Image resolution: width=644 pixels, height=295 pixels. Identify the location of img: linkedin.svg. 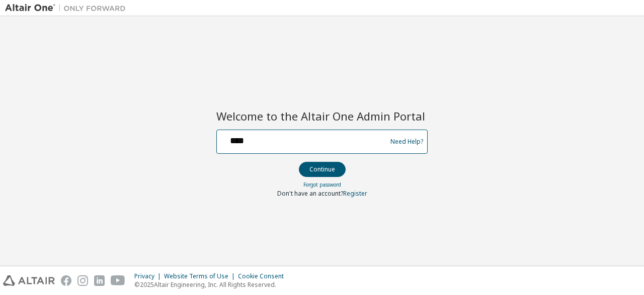
(99, 280).